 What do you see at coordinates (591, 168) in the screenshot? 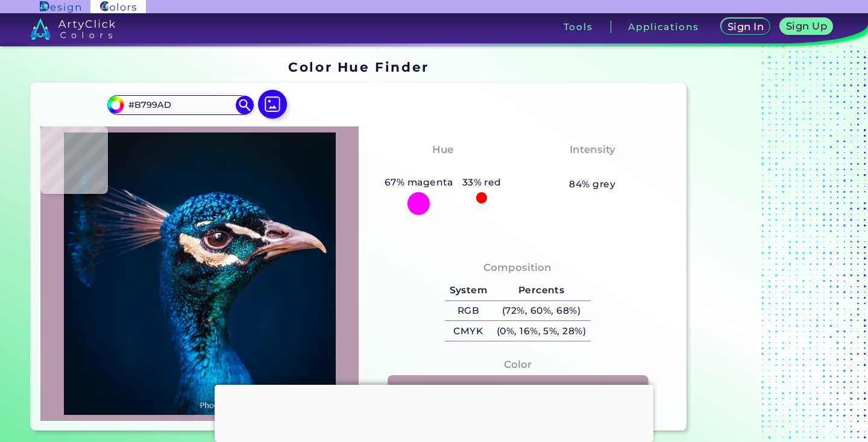
I see `h3: Pale` at bounding box center [591, 168].